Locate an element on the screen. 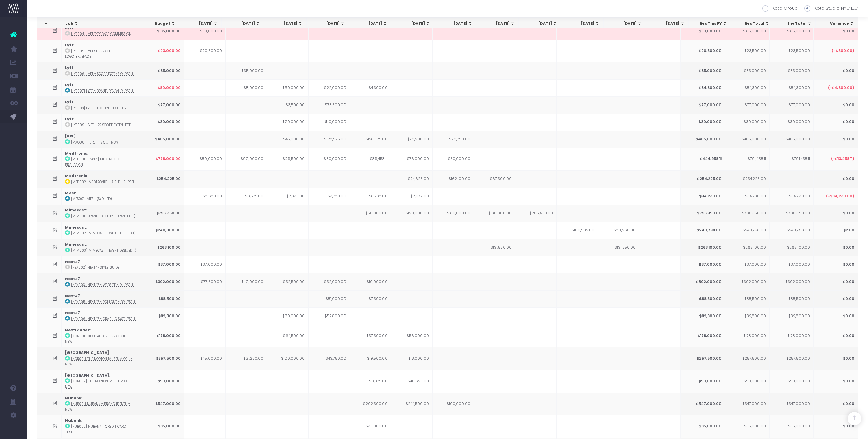  th: Budget: activate to sort column ascending is located at coordinates (158, 24).